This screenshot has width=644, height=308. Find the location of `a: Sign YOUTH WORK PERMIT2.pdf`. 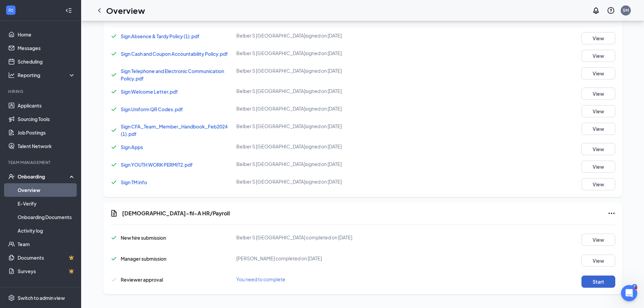

a: Sign YOUTH WORK PERMIT2.pdf is located at coordinates (157, 164).